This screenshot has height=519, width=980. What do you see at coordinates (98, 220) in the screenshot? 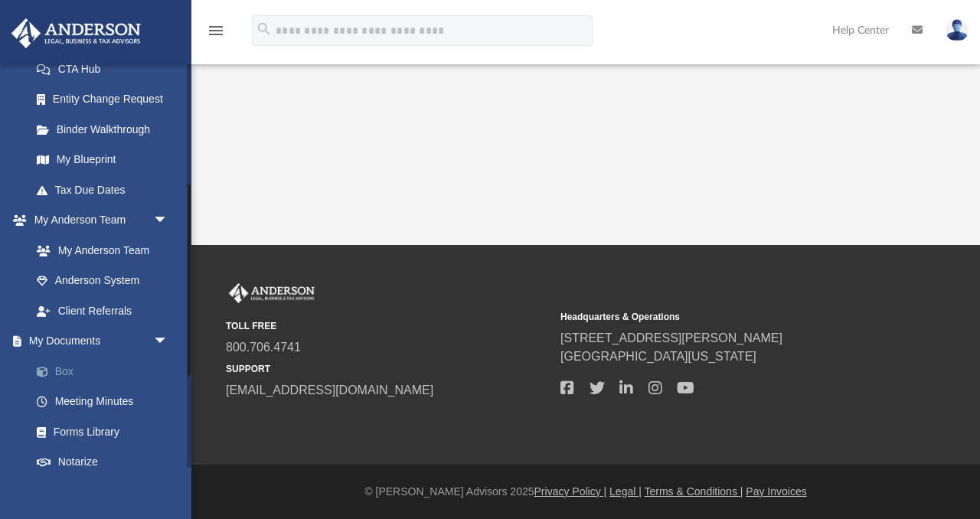
I see `a: My Anderson Teamarrow_drop_down` at bounding box center [98, 220].